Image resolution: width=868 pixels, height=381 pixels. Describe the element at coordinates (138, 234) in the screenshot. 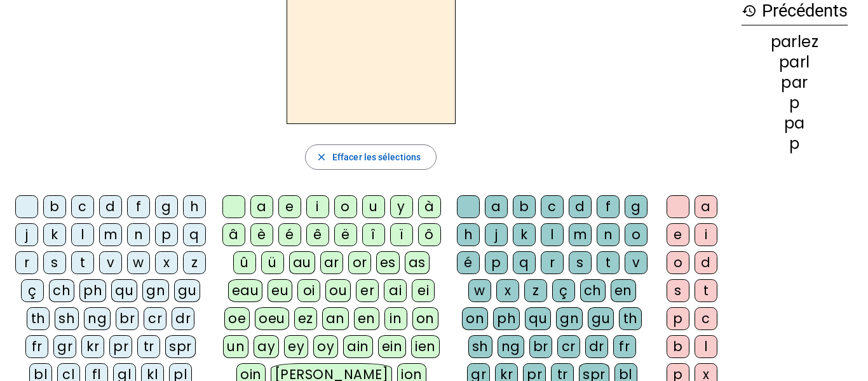

I see `div: n` at that location.